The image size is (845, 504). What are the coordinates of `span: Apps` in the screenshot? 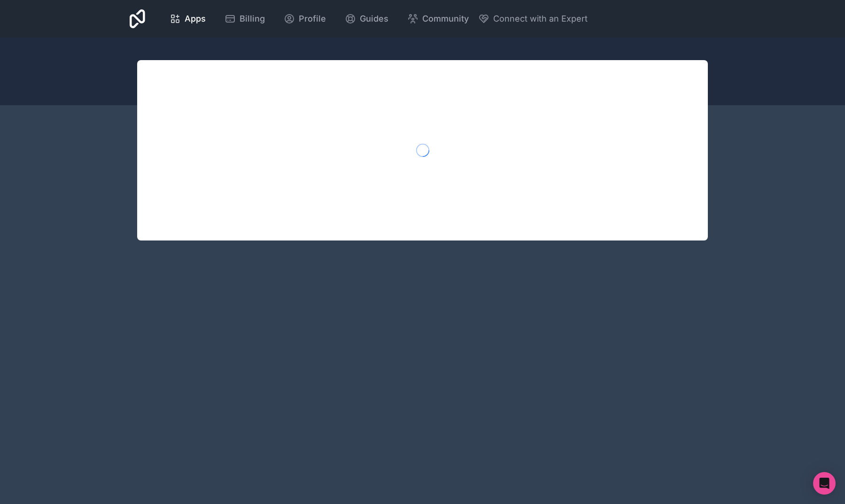 It's located at (195, 19).